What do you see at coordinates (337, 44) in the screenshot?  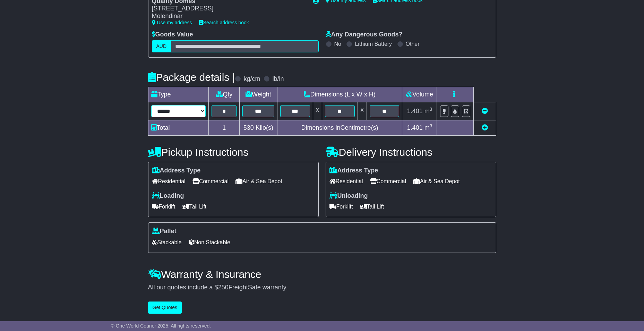 I see `label: No` at bounding box center [337, 44].